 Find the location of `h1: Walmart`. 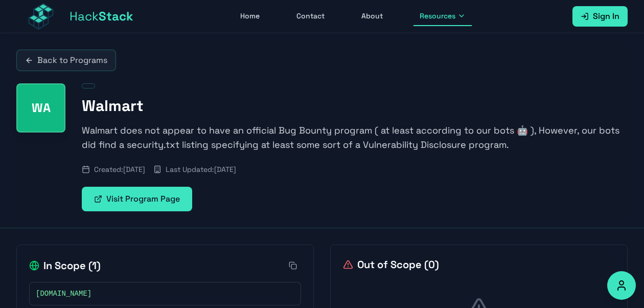

h1: Walmart is located at coordinates (355, 106).